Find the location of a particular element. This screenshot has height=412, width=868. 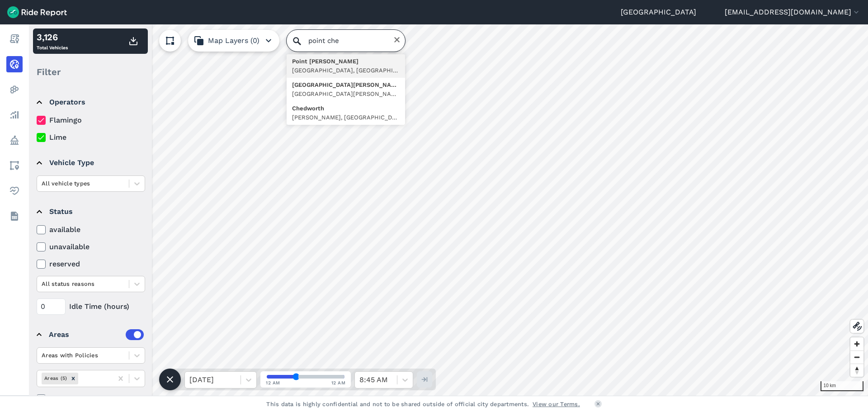

button: Map Layers (0) is located at coordinates (234, 41).